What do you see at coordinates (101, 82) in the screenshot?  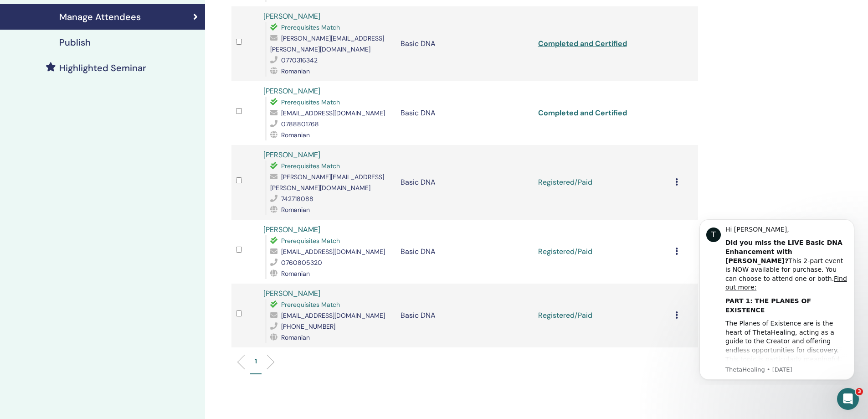 I see `div: Message content` at bounding box center [101, 82].